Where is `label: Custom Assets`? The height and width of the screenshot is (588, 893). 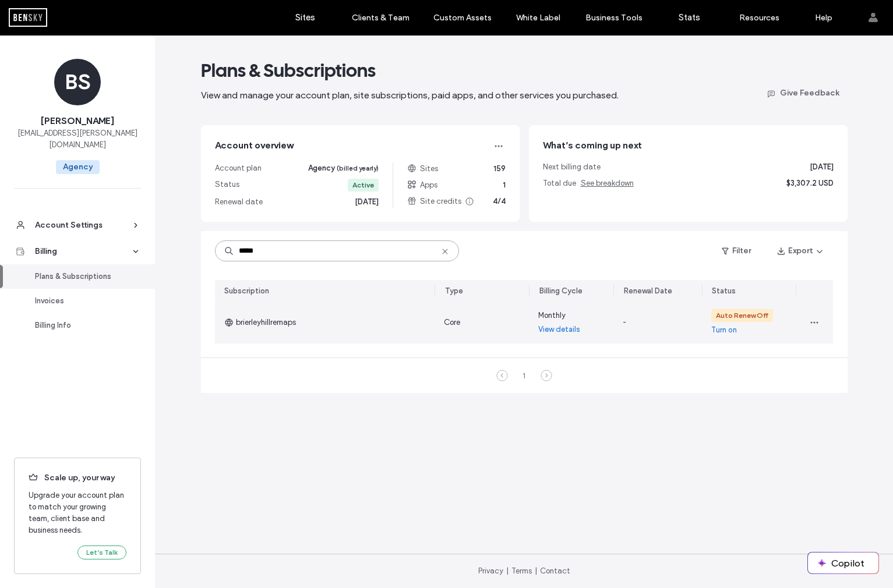
label: Custom Assets is located at coordinates (462, 17).